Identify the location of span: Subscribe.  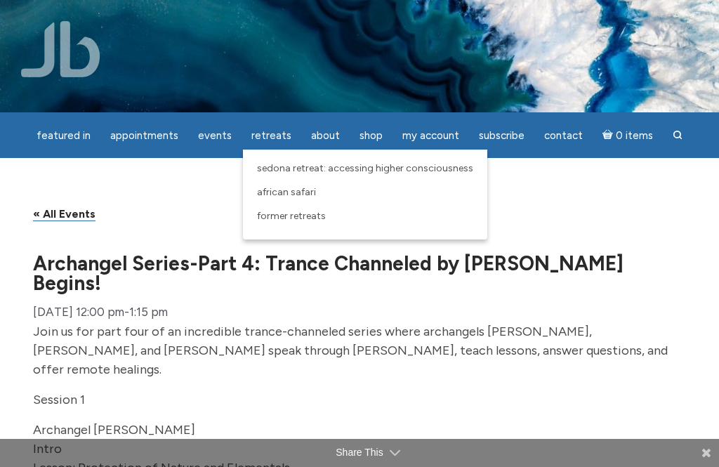
(501, 136).